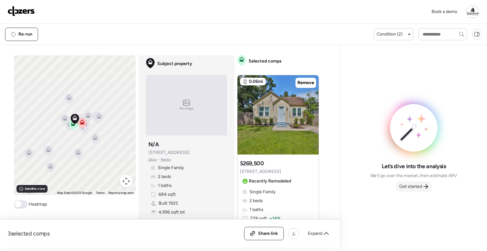 This screenshot has width=487, height=251. I want to click on span: Zillow, so click(152, 159).